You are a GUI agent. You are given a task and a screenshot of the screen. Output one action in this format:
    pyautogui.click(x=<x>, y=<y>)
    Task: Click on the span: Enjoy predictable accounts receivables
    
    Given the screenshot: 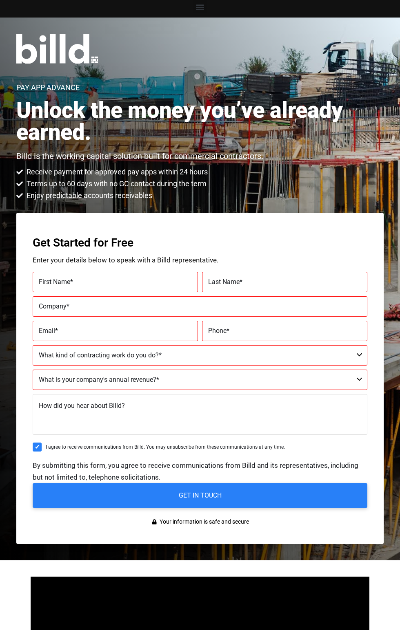 What is the action you would take?
    pyautogui.click(x=88, y=196)
    